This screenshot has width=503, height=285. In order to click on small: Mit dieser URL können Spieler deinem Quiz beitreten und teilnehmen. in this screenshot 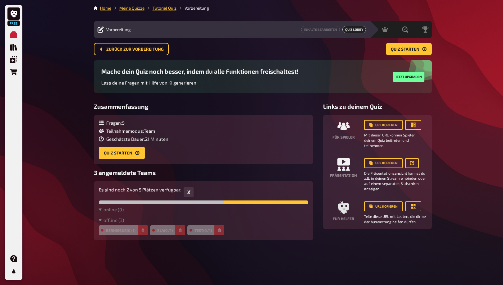, I will do `click(396, 140)`.